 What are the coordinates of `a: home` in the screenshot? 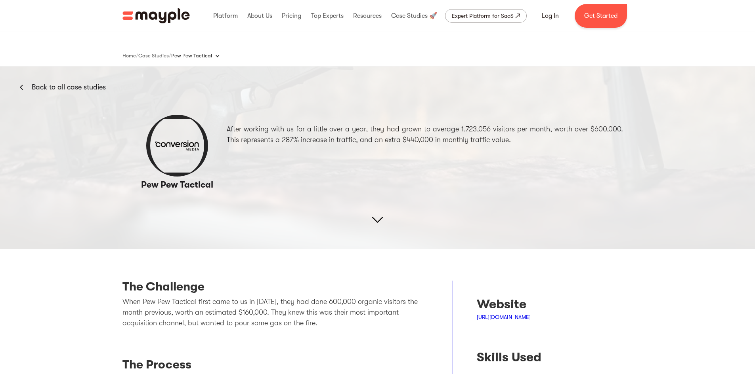 It's located at (156, 16).